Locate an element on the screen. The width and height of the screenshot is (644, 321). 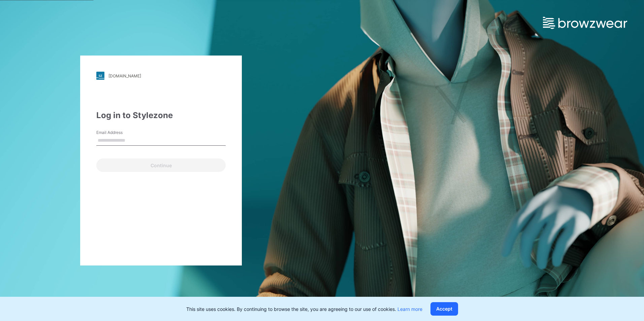
label: Email Address is located at coordinates (120, 132).